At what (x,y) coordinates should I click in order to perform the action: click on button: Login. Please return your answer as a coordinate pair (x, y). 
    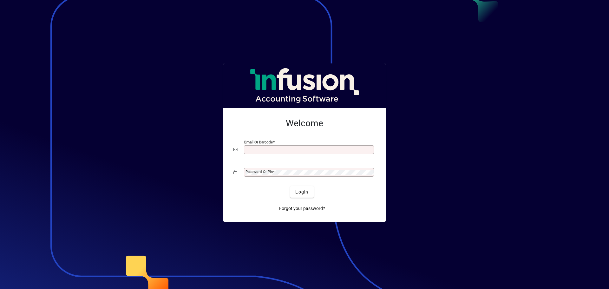
    Looking at the image, I should click on (302, 192).